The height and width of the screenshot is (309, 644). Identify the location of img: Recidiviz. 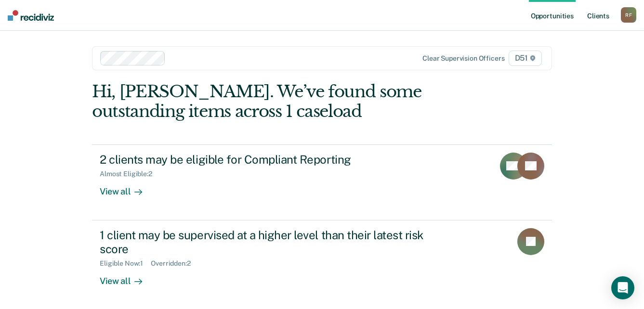
(31, 16).